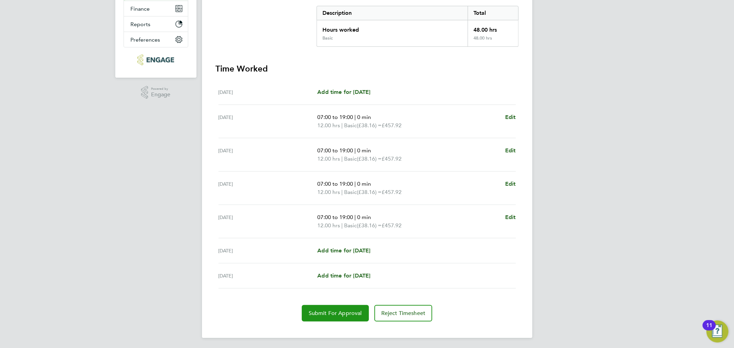 This screenshot has width=734, height=348. What do you see at coordinates (156, 60) in the screenshot?
I see `a: Go to home page` at bounding box center [156, 60].